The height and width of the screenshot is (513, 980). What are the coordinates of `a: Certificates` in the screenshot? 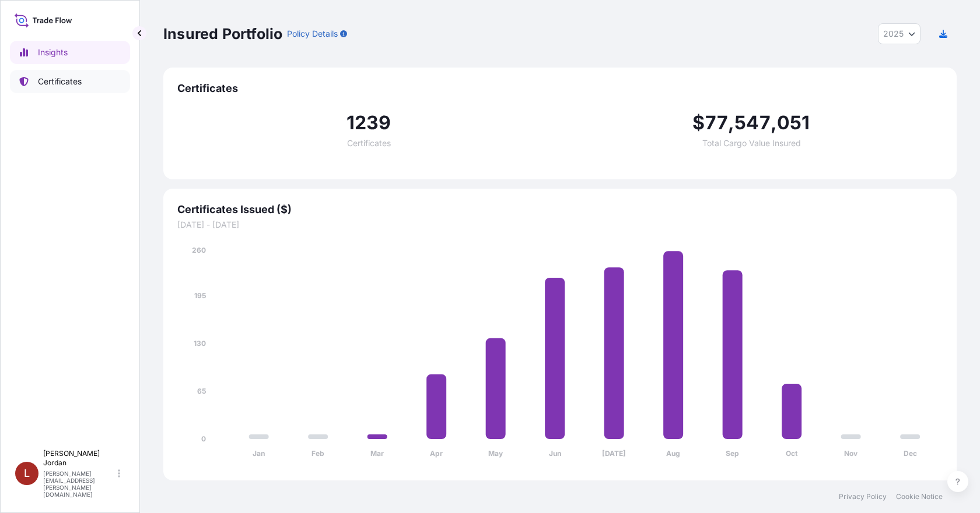 It's located at (70, 81).